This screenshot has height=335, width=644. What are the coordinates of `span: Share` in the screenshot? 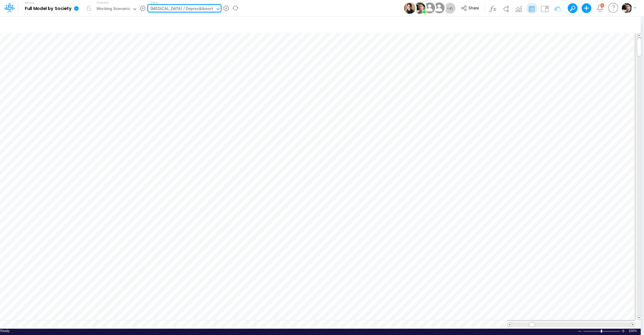 It's located at (474, 8).